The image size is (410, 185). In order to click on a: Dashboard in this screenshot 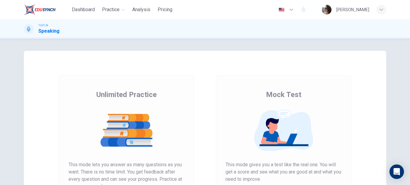, I will do `click(83, 10)`.